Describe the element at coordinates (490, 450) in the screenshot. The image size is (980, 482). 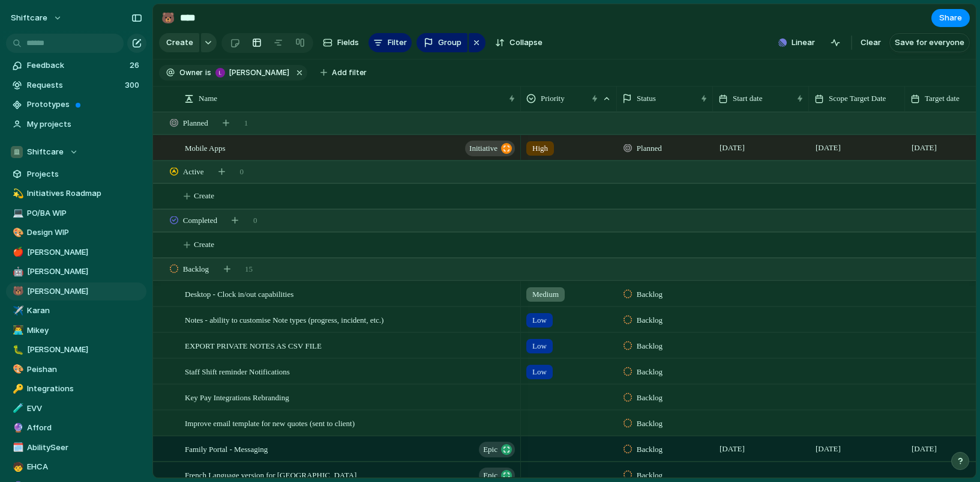
I see `span: Epic` at that location.